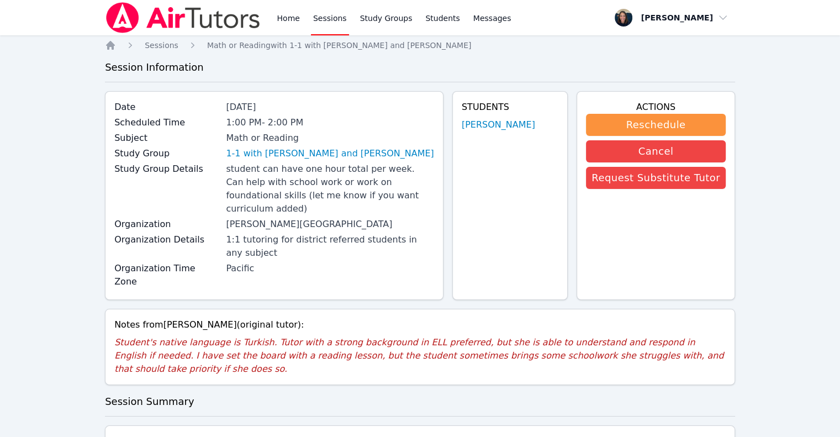  What do you see at coordinates (330, 189) in the screenshot?
I see `div: student can have one hour total per week. Can help with school work or work on foundational skill...` at bounding box center [330, 189].